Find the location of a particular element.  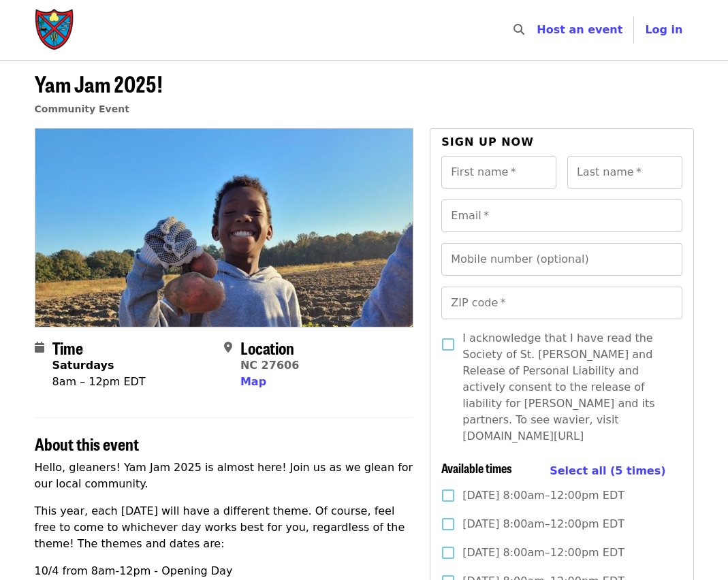

span: Select all (5 times) is located at coordinates (608, 471).